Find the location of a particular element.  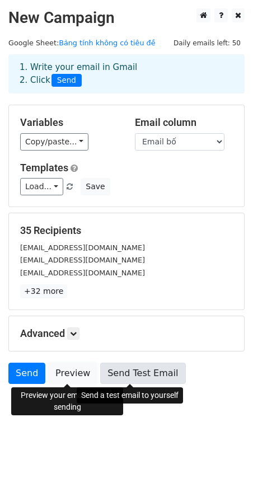

span: Daily emails left: 50 is located at coordinates (207, 43).